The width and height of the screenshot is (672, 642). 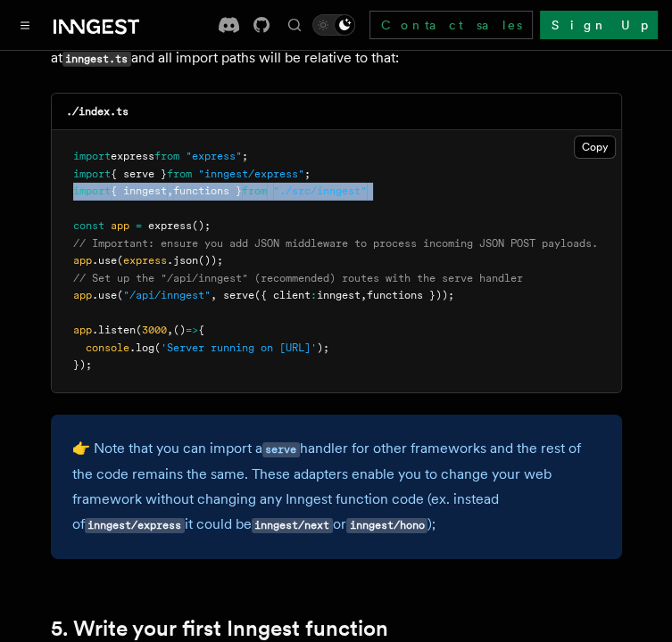 I want to click on span: 3000, so click(x=155, y=330).